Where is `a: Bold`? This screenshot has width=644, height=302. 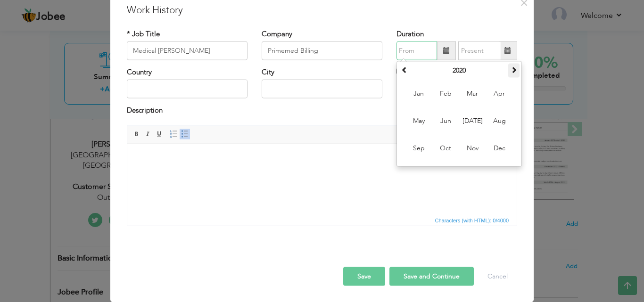
a: Bold is located at coordinates (137, 134).